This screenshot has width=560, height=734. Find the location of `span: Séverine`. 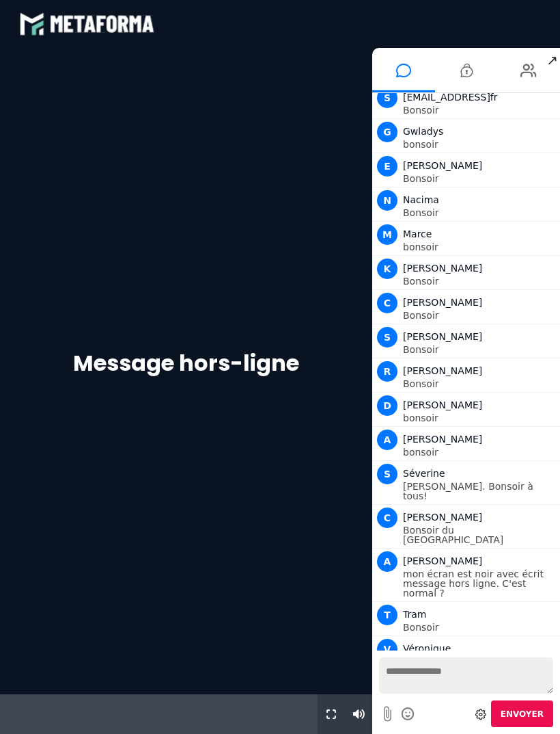

span: Séverine is located at coordinates (424, 473).